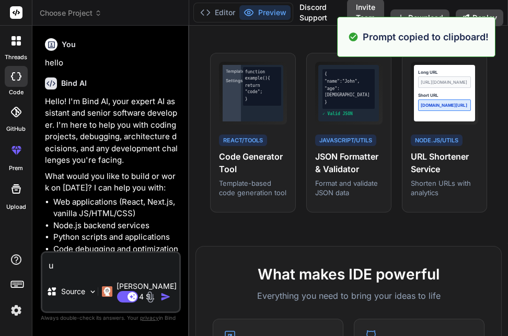  Describe the element at coordinates (16, 207) in the screenshot. I see `label: Upload` at that location.